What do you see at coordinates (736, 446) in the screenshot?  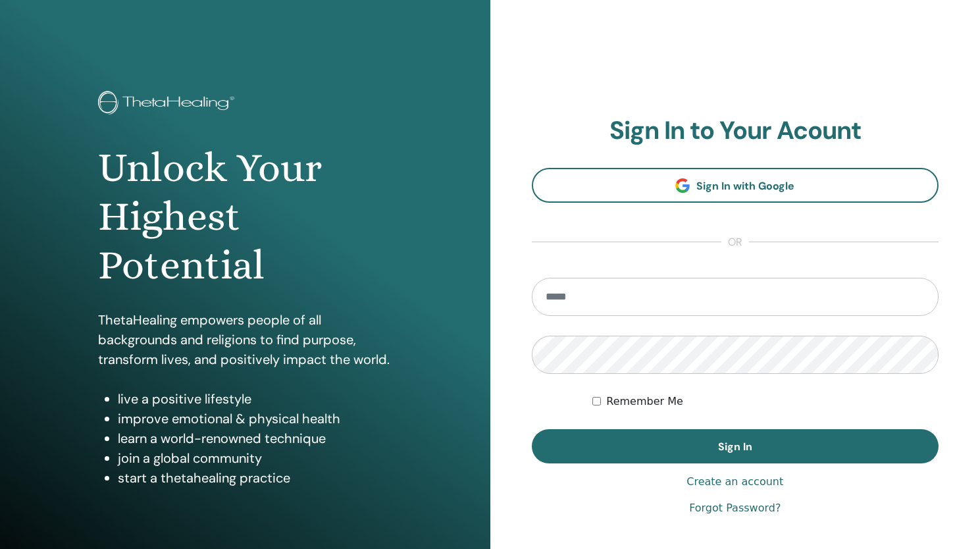 I see `span: Sign In` at bounding box center [736, 446].